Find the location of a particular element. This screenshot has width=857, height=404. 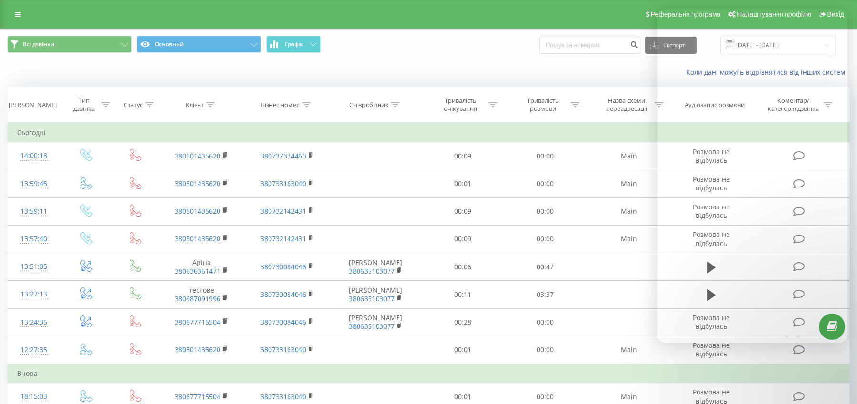

button: Експорт is located at coordinates (671, 45).